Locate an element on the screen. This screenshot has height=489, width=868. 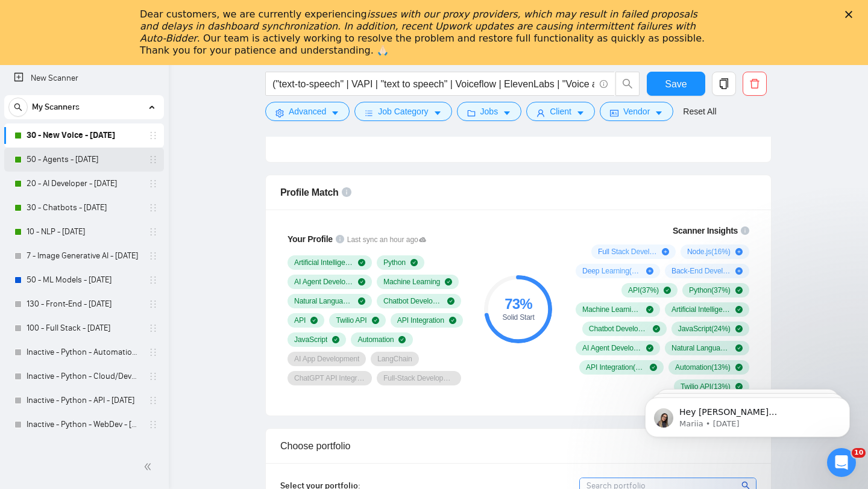
i: issues with our proxy providers, which may result in failed proposals and delays in dashboard syn... is located at coordinates (418, 26).